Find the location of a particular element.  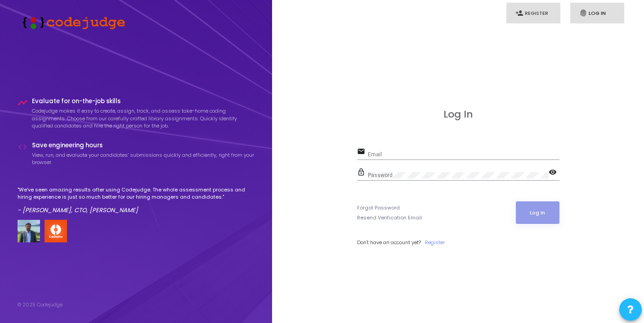

img: user image is located at coordinates (29, 231).